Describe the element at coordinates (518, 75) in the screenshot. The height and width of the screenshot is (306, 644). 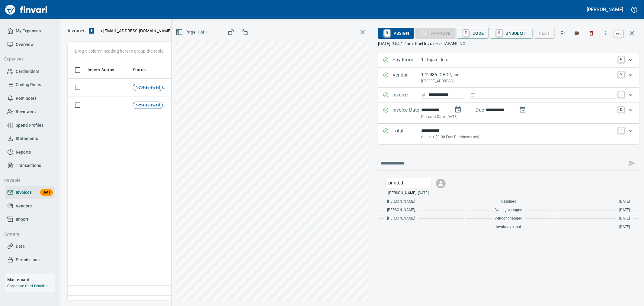
I see `p: 1-12936: CECO, Inc.` at that location.